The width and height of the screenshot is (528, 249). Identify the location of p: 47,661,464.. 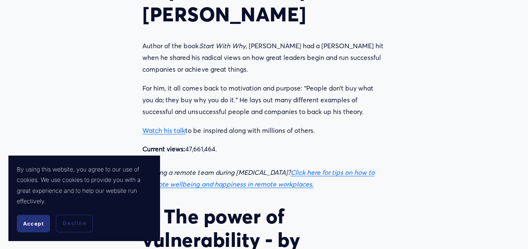
(264, 167).